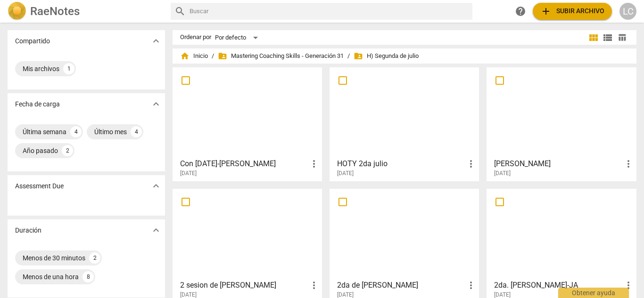 The height and width of the screenshot is (298, 644). What do you see at coordinates (572, 12) in the screenshot?
I see `span: Subir archivo` at bounding box center [572, 12].